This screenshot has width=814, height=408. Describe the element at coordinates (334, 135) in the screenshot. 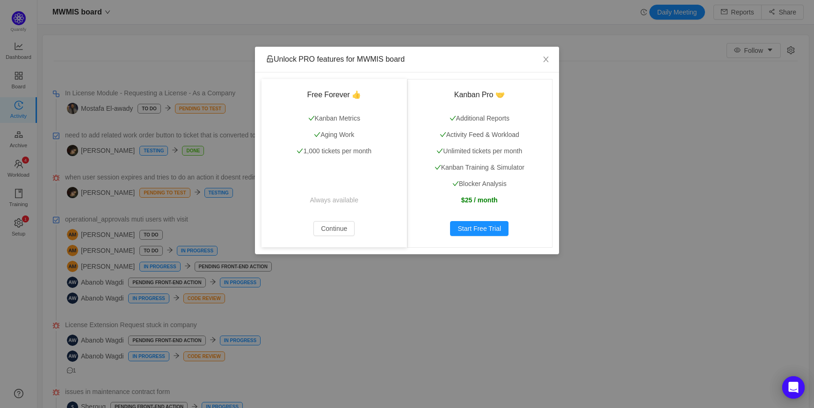

I see `p: Aging Work` at that location.